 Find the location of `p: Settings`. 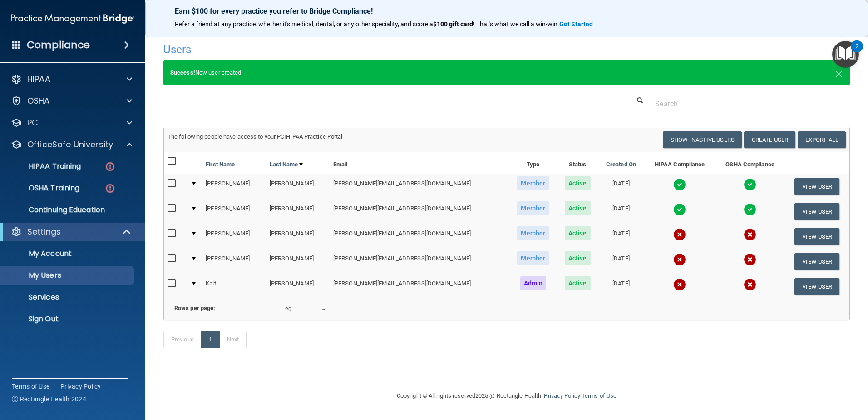

p: Settings is located at coordinates (44, 232).